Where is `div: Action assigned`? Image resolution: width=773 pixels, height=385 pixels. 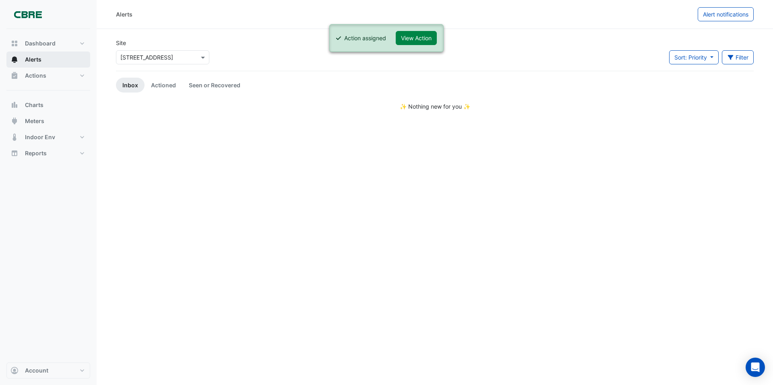
div: Action assigned is located at coordinates (365, 38).